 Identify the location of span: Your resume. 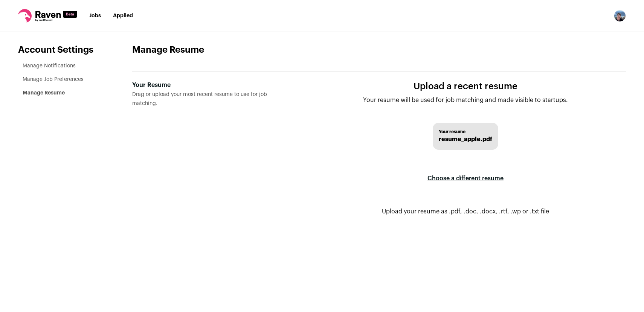
(466, 132).